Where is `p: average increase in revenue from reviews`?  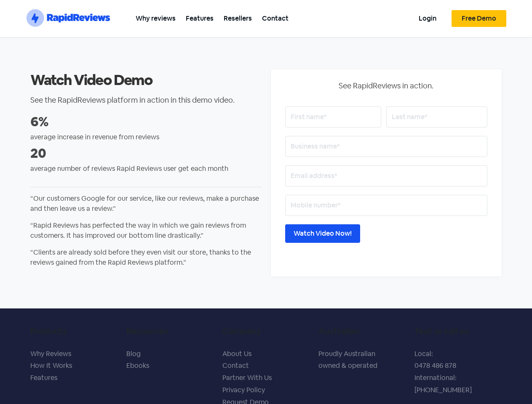
p: average increase in revenue from reviews is located at coordinates (147, 138).